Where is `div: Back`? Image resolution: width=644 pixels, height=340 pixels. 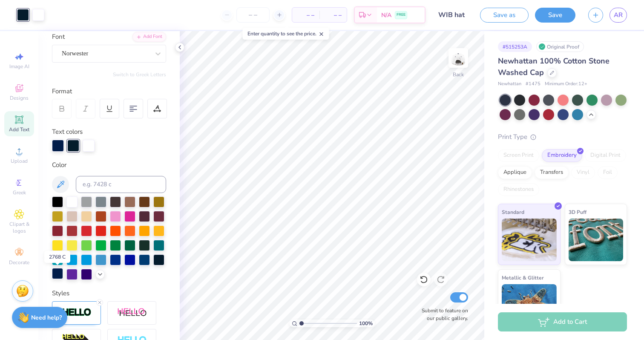
div: Back is located at coordinates (458, 74).